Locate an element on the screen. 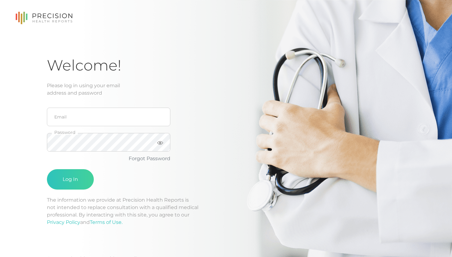  a: Terms of Use. is located at coordinates (106, 222).